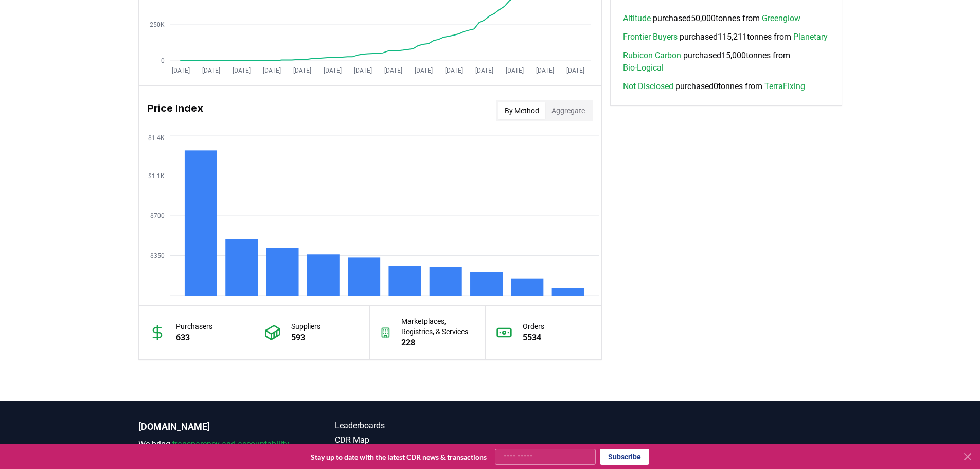  I want to click on a: Greenglow, so click(781, 18).